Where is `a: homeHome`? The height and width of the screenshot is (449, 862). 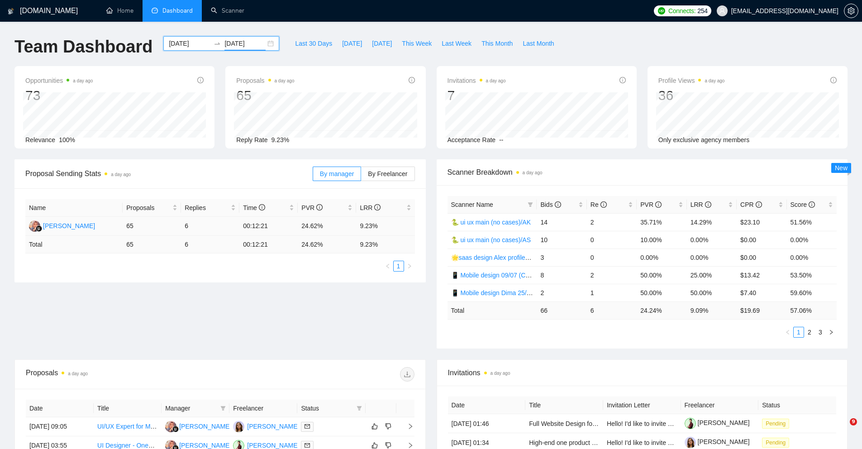 a: homeHome is located at coordinates (120, 10).